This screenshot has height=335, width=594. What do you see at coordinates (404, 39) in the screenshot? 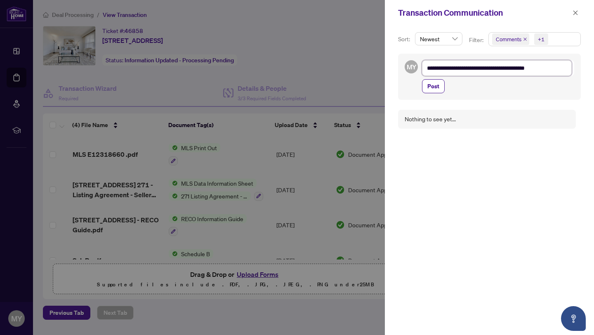
I see `p: Sort:` at bounding box center [404, 39].